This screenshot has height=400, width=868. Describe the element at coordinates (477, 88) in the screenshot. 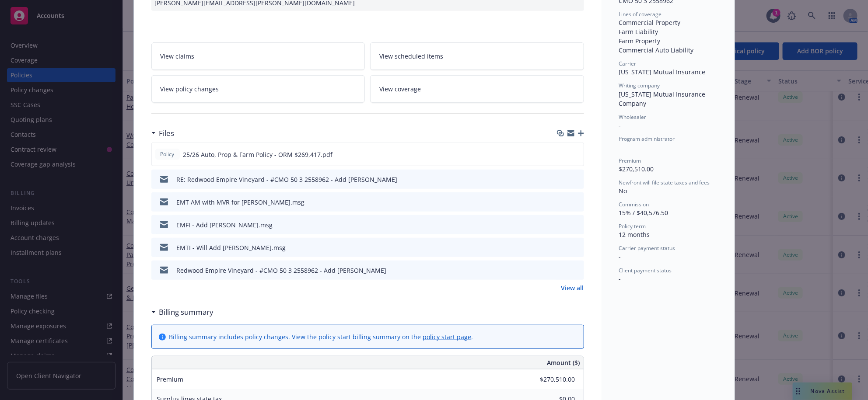

I see `a: View coverage` at that location.